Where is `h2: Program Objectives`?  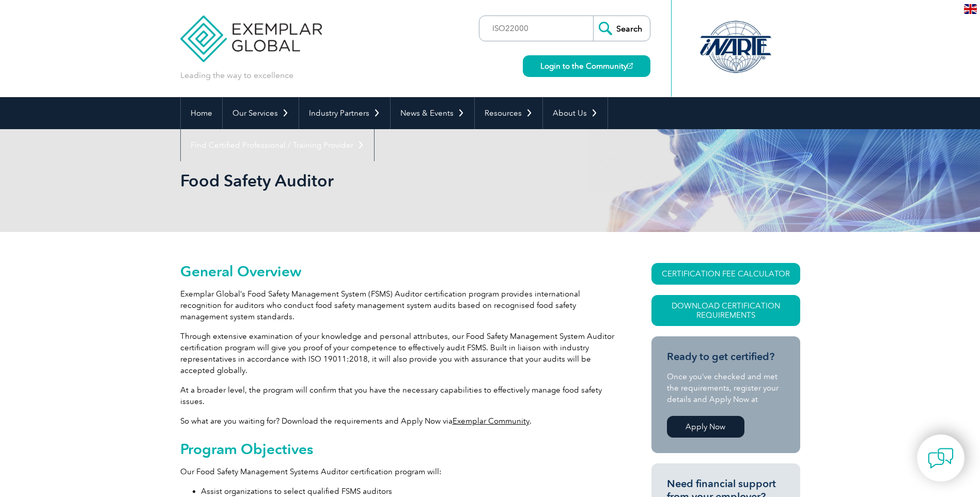 h2: Program Objectives is located at coordinates (398, 449).